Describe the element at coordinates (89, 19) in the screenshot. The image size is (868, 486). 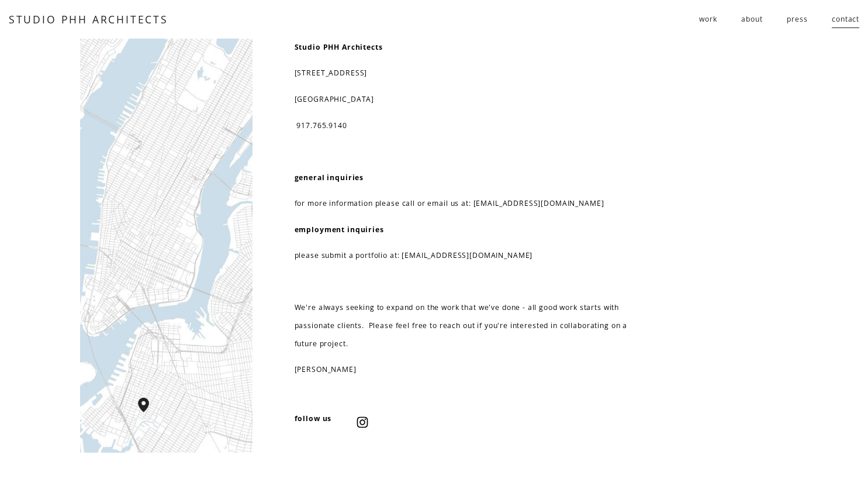
I see `a: STUDIO PHH ARCHITECTS` at that location.